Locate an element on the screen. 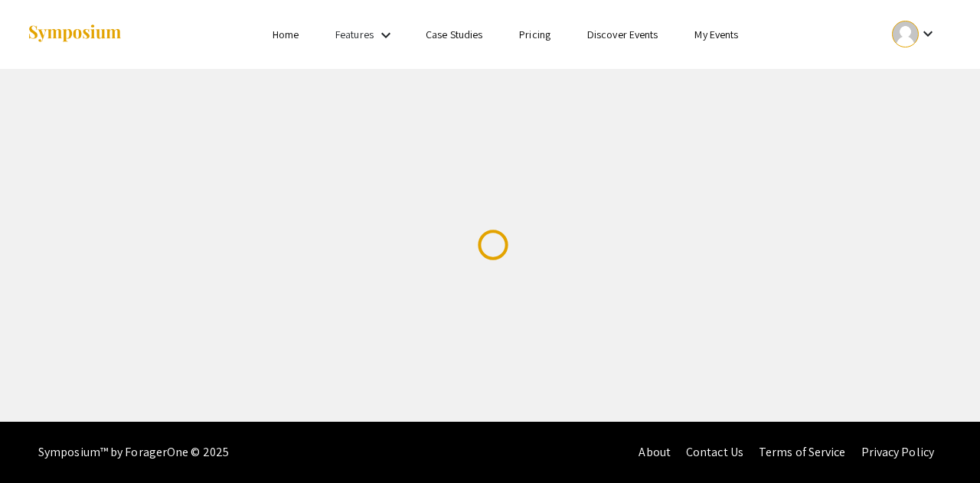  button: Expand account dropdown is located at coordinates (914, 33).